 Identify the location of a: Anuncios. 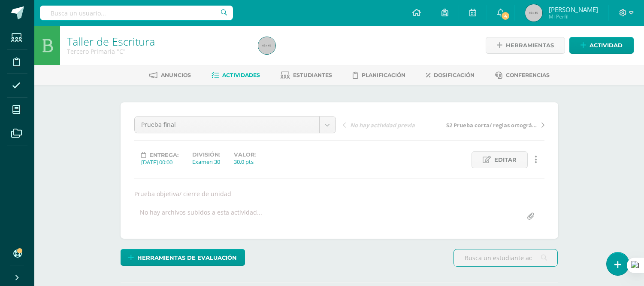
(170, 75).